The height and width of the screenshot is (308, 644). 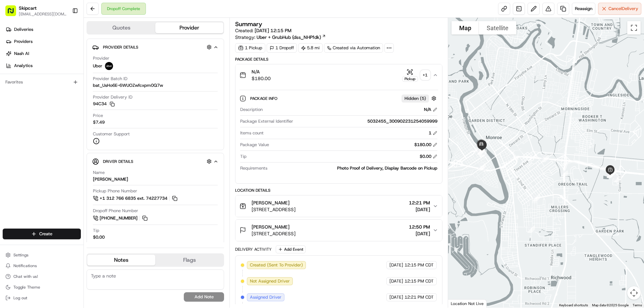 I want to click on span: Pickup Phone Number, so click(x=115, y=191).